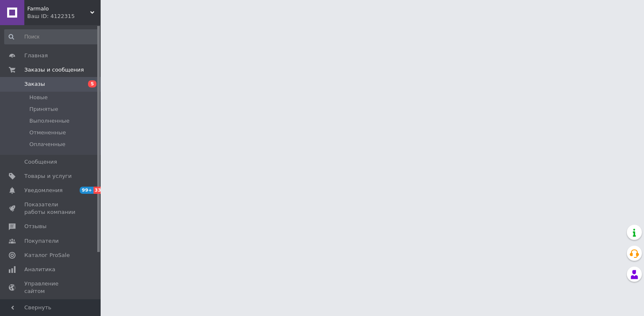 The image size is (644, 316). I want to click on span: Farmalo, so click(59, 9).